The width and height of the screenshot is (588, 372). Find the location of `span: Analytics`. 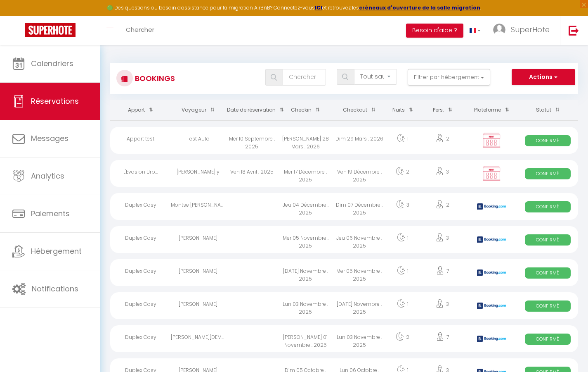

span: Analytics is located at coordinates (47, 176).